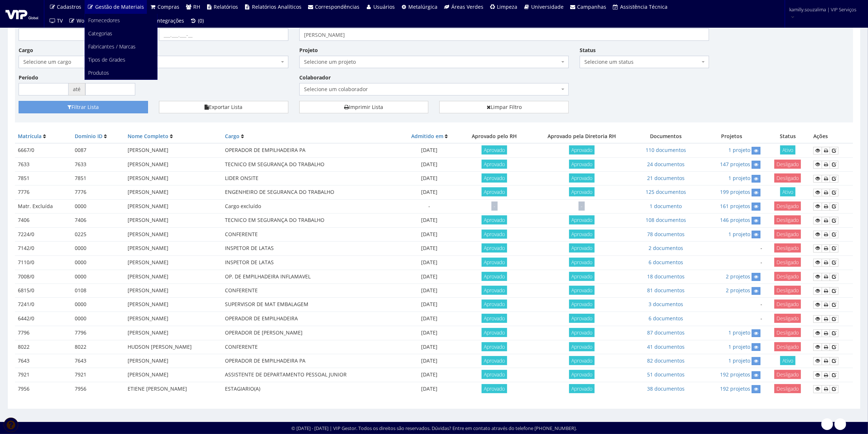 This screenshot has height=434, width=868. Describe the element at coordinates (43, 319) in the screenshot. I see `td: 6442/0` at that location.